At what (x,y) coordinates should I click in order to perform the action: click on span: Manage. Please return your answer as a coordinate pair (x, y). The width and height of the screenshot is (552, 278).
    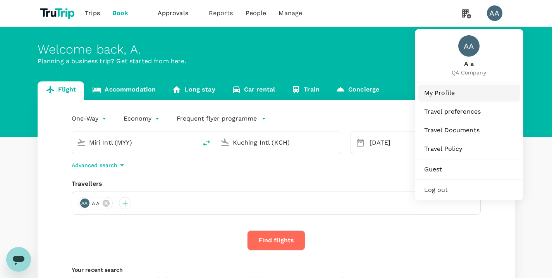
    Looking at the image, I should click on (290, 13).